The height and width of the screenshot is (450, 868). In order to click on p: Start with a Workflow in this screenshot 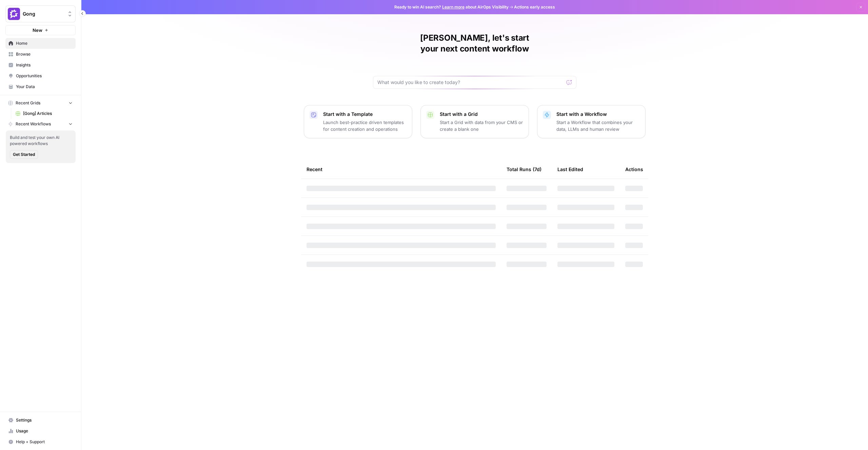, I will do `click(598, 114)`.